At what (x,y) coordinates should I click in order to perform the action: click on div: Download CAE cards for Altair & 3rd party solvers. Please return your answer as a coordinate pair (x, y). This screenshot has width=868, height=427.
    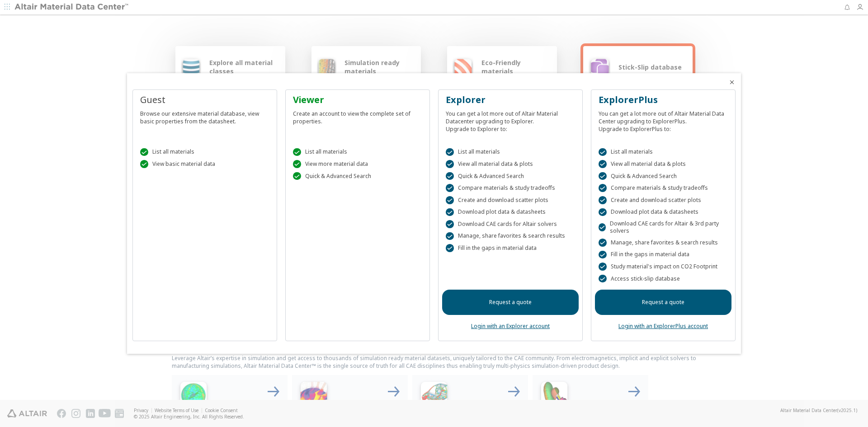
    Looking at the image, I should click on (664, 227).